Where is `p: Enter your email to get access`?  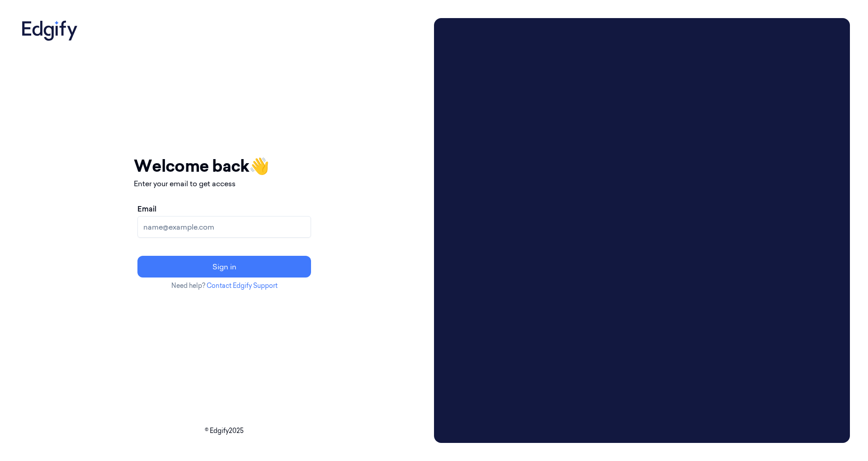
p: Enter your email to get access is located at coordinates (224, 183).